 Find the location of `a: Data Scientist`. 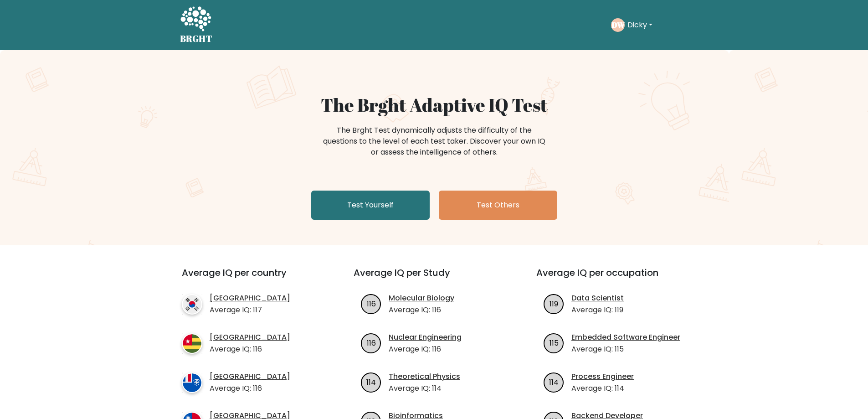

a: Data Scientist is located at coordinates (597, 298).